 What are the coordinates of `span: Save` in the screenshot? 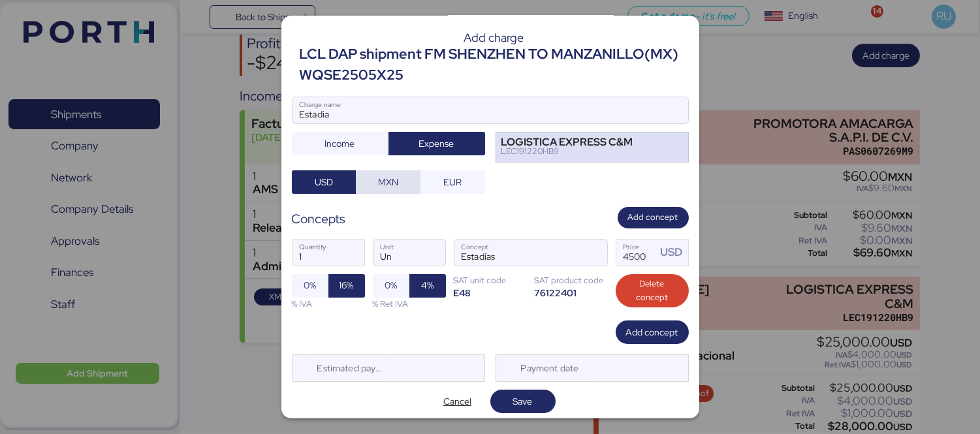 It's located at (523, 402).